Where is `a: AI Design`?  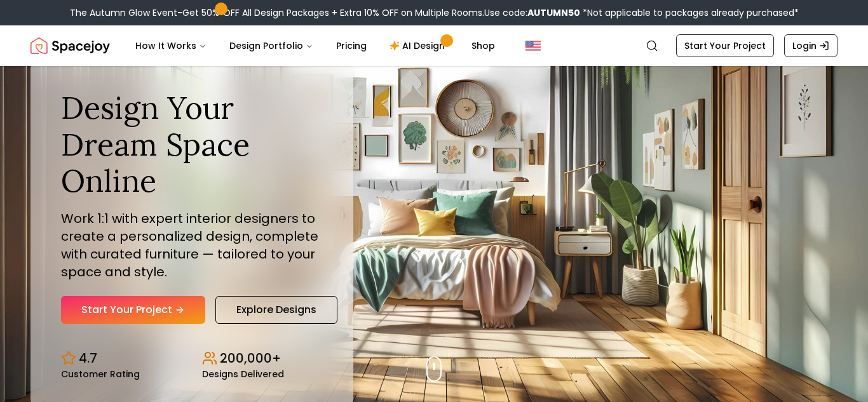 a: AI Design is located at coordinates (418, 46).